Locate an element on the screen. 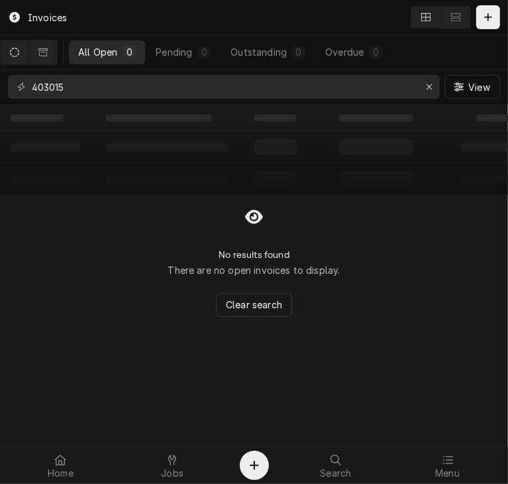  input: Keyword search is located at coordinates (223, 87).